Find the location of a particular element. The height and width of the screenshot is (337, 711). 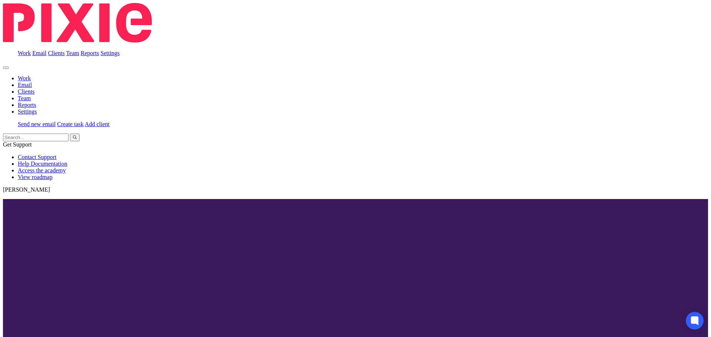

a: Help Documentation is located at coordinates (43, 164).